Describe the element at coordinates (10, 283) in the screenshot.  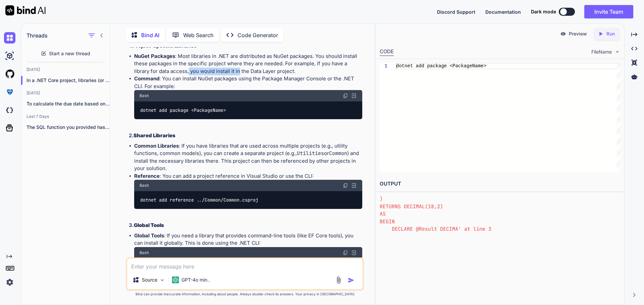
I see `img: settings` at that location.